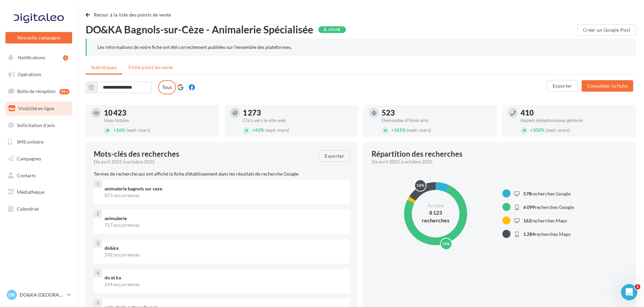 Image resolution: width=644 pixels, height=307 pixels. Describe the element at coordinates (36, 108) in the screenshot. I see `span: Visibilité en ligne` at that location.